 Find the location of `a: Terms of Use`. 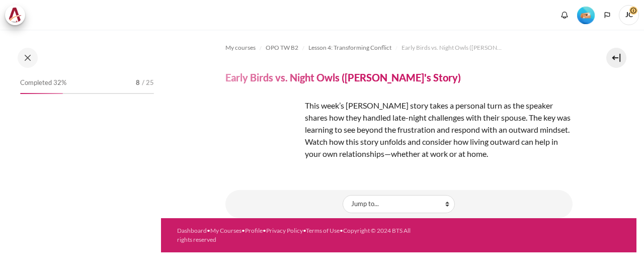

a: Terms of Use is located at coordinates (322, 230).